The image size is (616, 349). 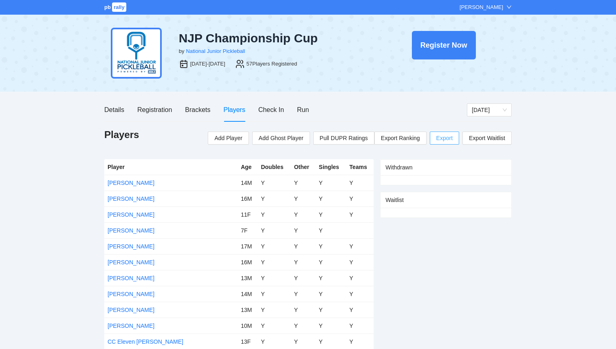 I want to click on span: Export Ranking, so click(x=400, y=138).